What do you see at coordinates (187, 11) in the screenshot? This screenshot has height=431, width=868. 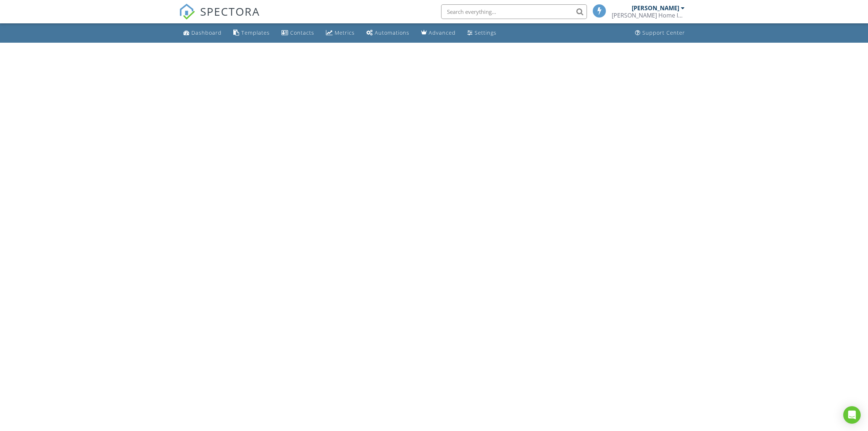 I see `img: The Best Home Inspection Software - Spectora` at bounding box center [187, 11].